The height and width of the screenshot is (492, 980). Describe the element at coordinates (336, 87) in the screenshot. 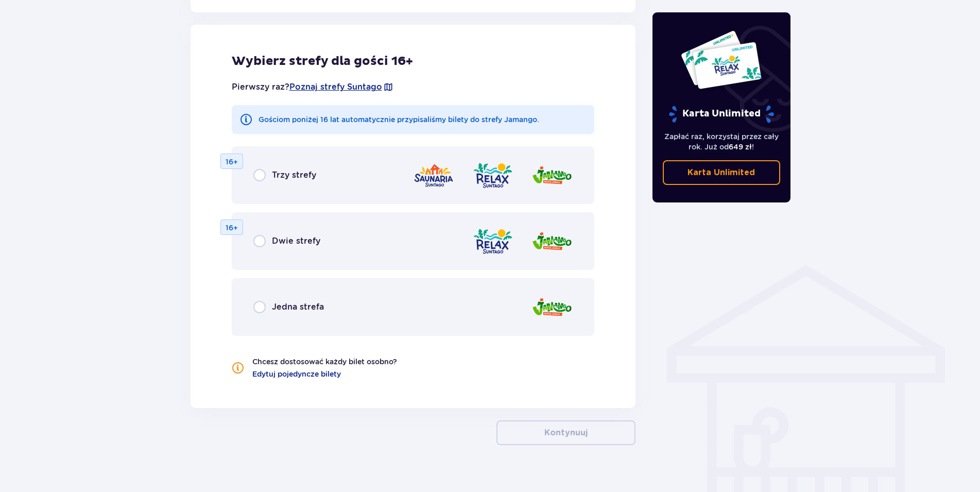

I see `span: Poznaj strefy Suntago` at that location.